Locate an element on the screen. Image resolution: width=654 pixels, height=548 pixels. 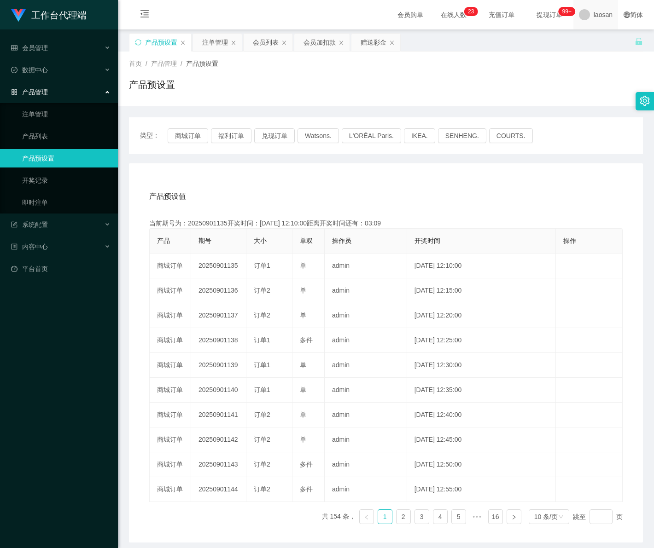
li: 4 is located at coordinates (440, 517).